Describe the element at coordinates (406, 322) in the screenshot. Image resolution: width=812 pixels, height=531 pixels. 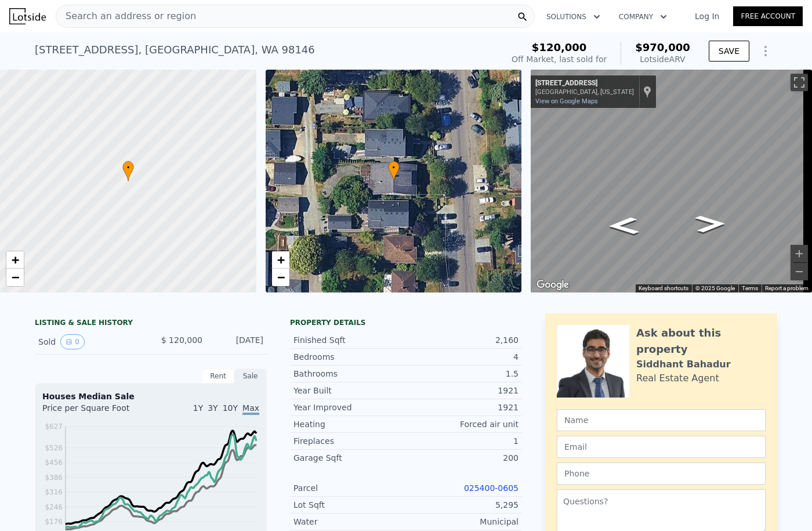
I see `div: Property details` at that location.